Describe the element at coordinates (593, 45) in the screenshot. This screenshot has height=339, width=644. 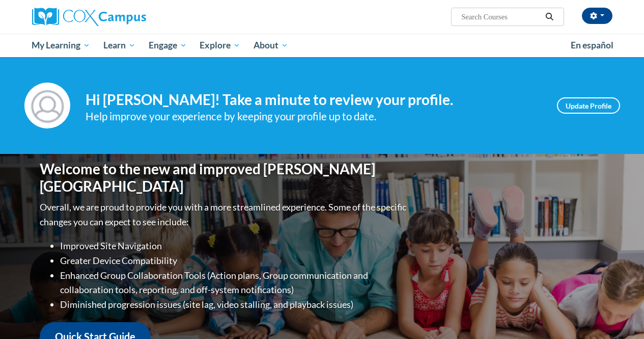
I see `span: En español` at that location.